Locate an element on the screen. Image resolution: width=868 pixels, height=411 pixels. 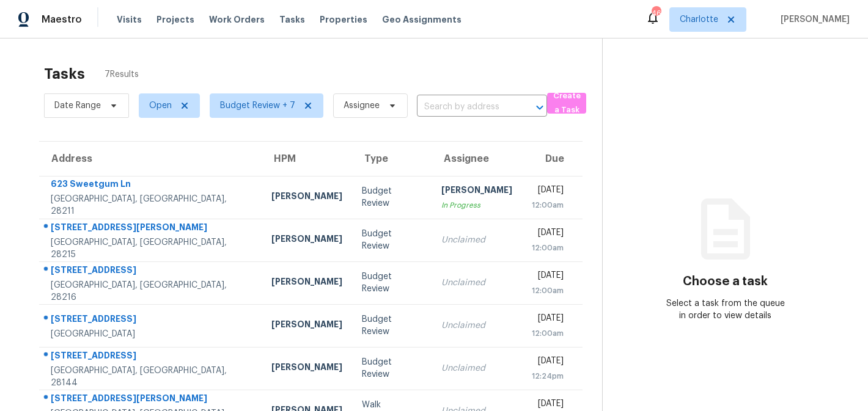
span: Geo Assignments is located at coordinates (422, 19).